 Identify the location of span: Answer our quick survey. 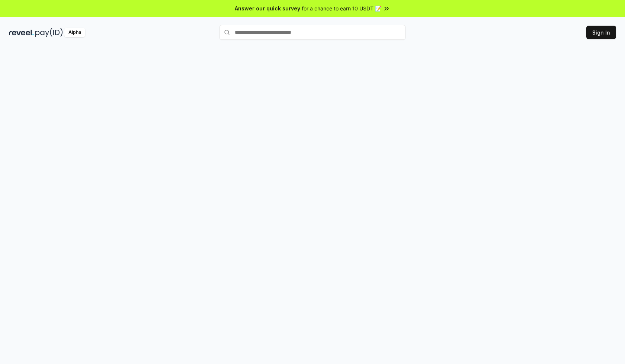
(267, 8).